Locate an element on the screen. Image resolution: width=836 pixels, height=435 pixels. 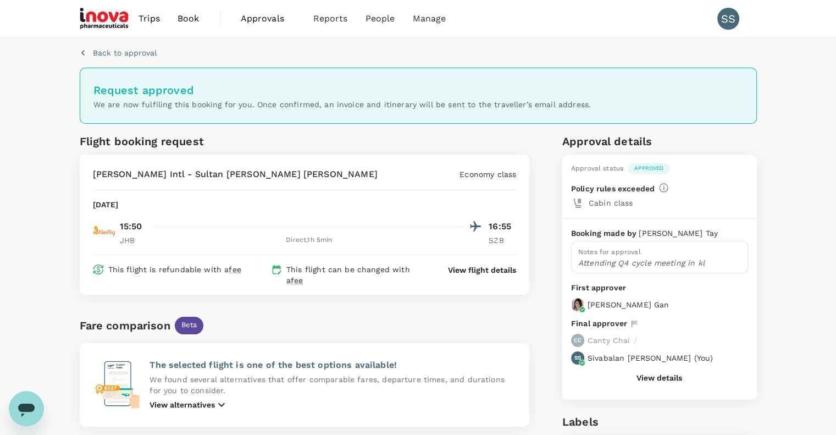
p: This flight can be changed with a is located at coordinates (357, 275).